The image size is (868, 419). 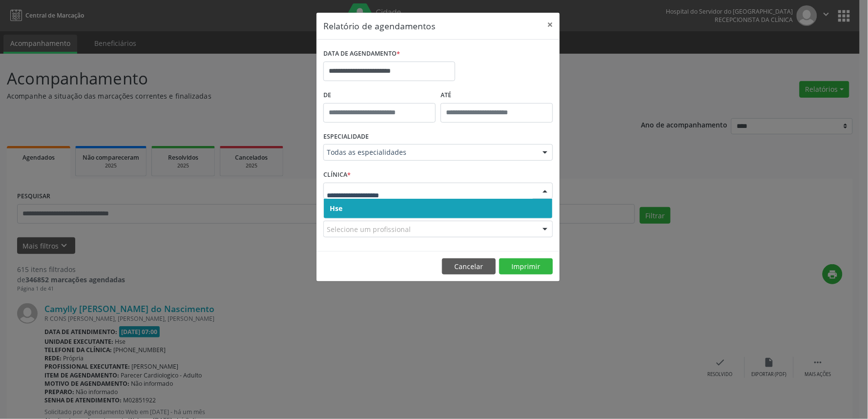 What do you see at coordinates (526, 267) in the screenshot?
I see `button: Imprimir` at bounding box center [526, 267].